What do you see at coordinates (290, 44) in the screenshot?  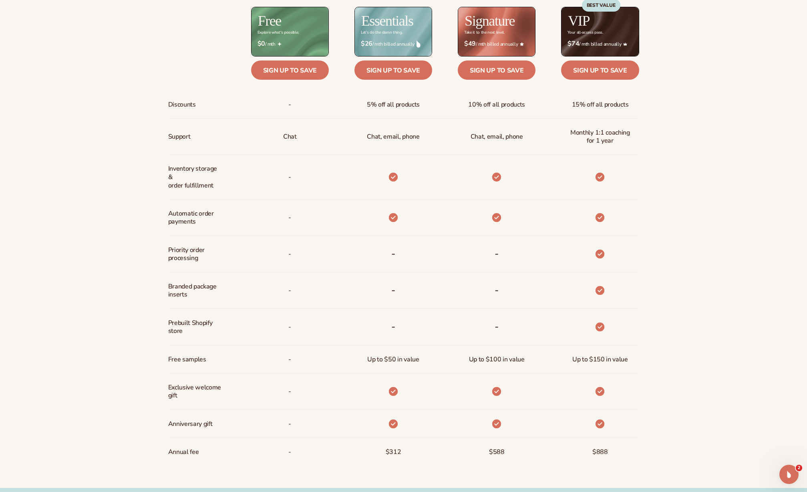 I see `span: / mth` at bounding box center [290, 44].